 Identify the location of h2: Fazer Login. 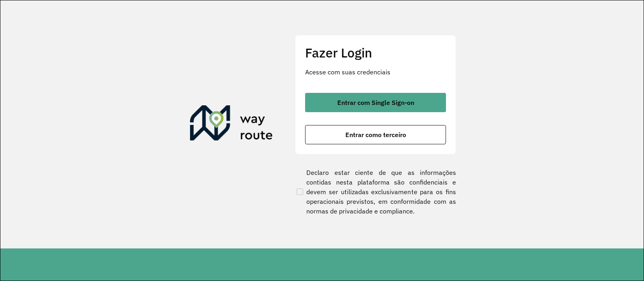
(376, 53).